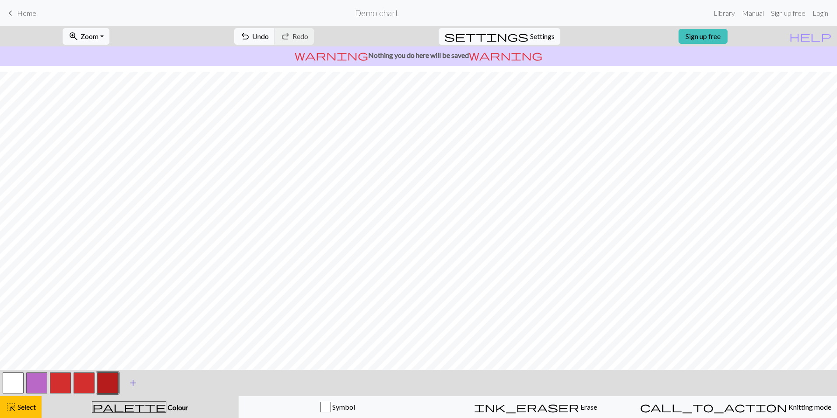 This screenshot has width=837, height=418. I want to click on button: Colour, so click(140, 407).